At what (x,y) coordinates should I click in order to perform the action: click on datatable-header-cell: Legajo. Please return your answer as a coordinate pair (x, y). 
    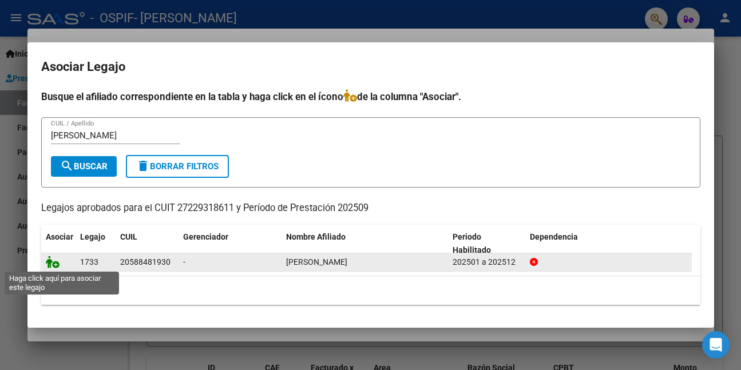
    Looking at the image, I should click on (96, 244).